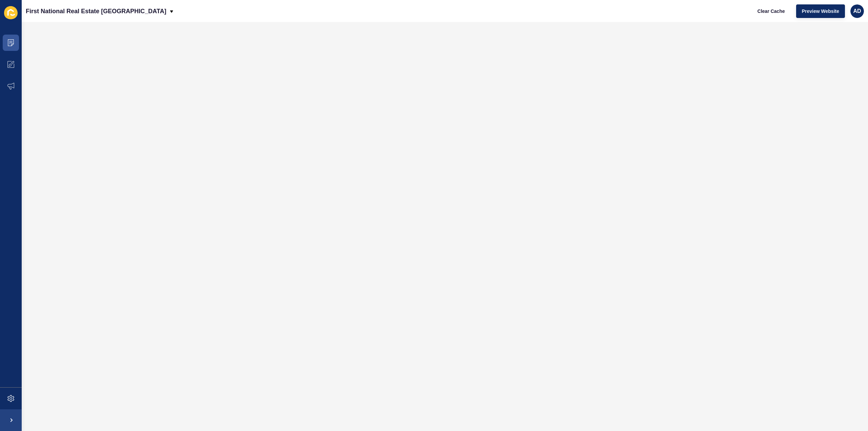  I want to click on button: Preview Website, so click(820, 11).